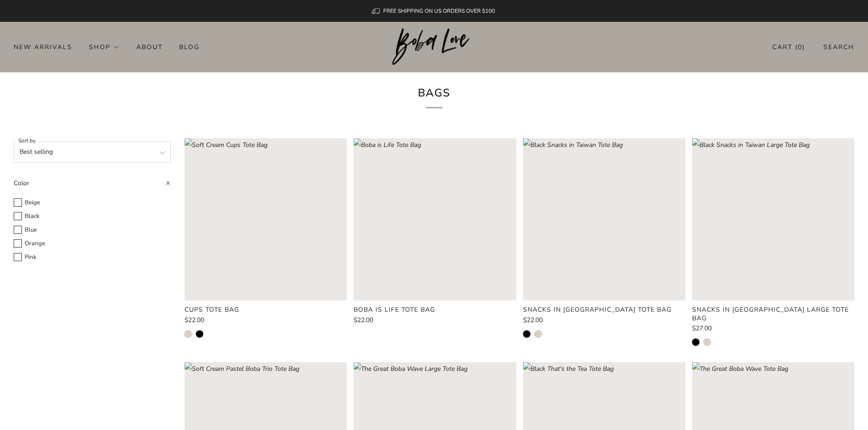 Image resolution: width=868 pixels, height=430 pixels. What do you see at coordinates (92, 217) in the screenshot?
I see `label: Black` at bounding box center [92, 217].